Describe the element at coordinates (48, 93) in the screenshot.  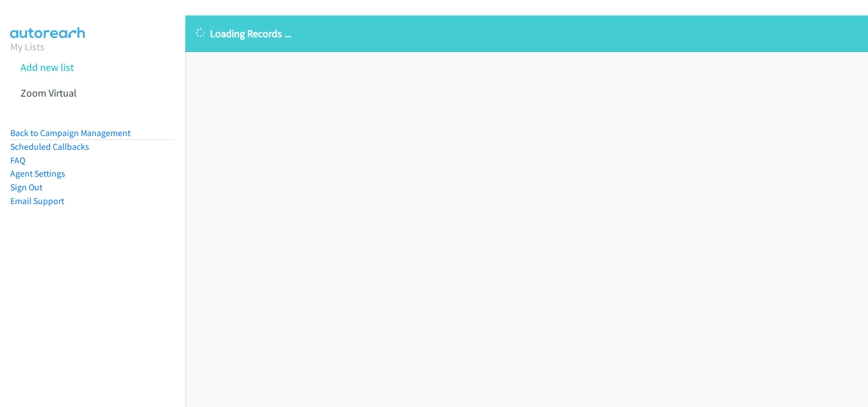
I see `a: Zoom Virtual` at that location.